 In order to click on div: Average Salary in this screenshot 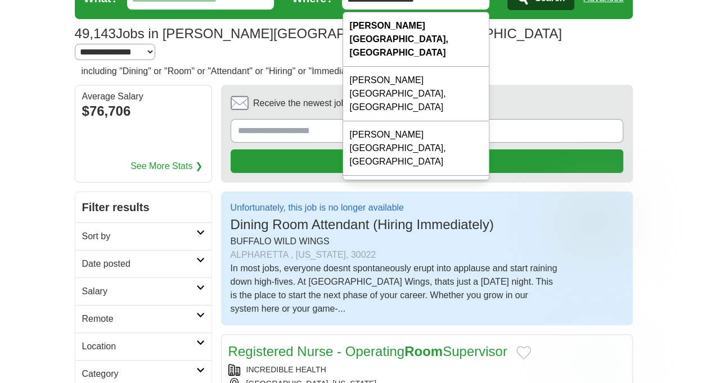, I will do `click(143, 97)`.